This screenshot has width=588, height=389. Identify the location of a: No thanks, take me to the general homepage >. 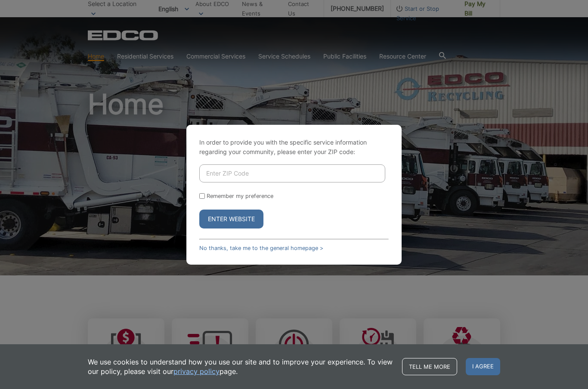
(261, 248).